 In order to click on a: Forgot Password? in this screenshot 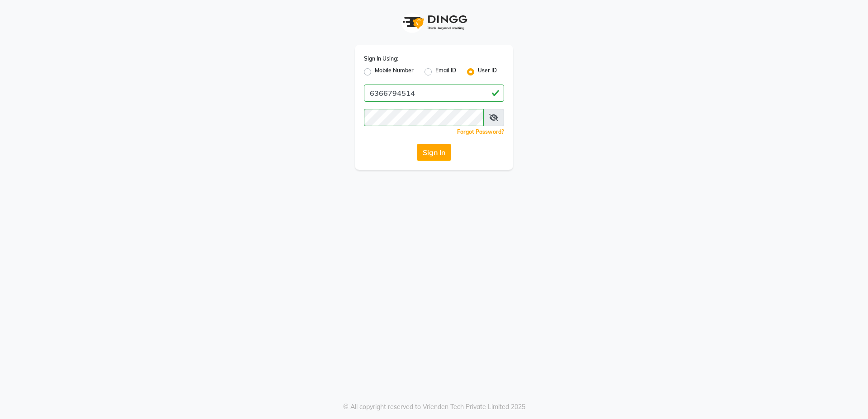, I will do `click(480, 132)`.